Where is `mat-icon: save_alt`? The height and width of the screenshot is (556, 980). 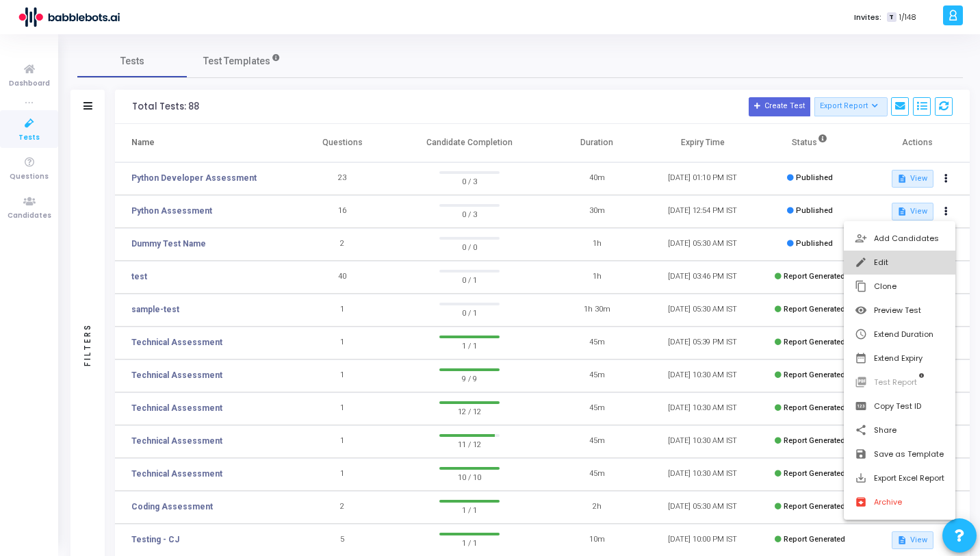
mat-icon: save_alt is located at coordinates (862, 478).